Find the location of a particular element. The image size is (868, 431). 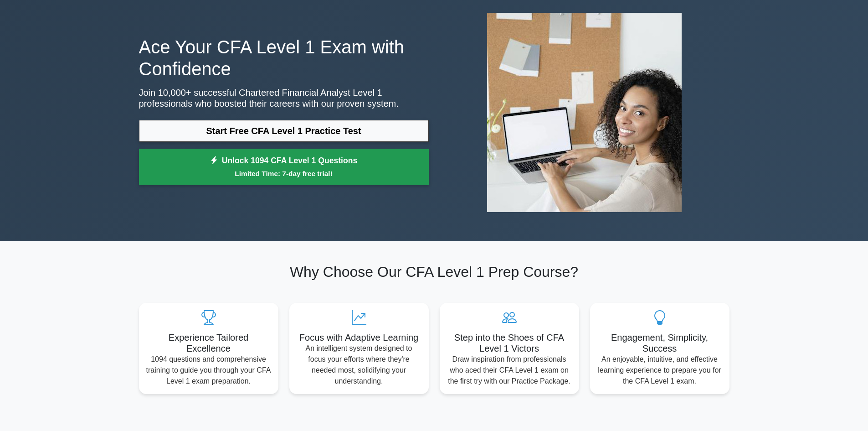

h5: Step into the Shoes of CFA Level 1 Victors is located at coordinates (509, 343).